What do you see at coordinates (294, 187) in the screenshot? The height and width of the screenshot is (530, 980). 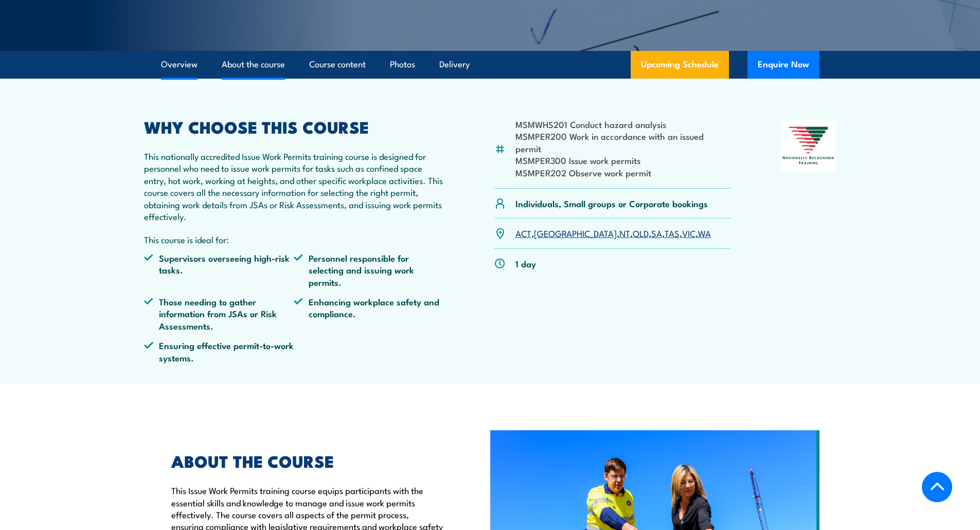 I see `p: This nationally accredited Issue Work Permits training course is designed for personnel who need ...` at bounding box center [294, 187].